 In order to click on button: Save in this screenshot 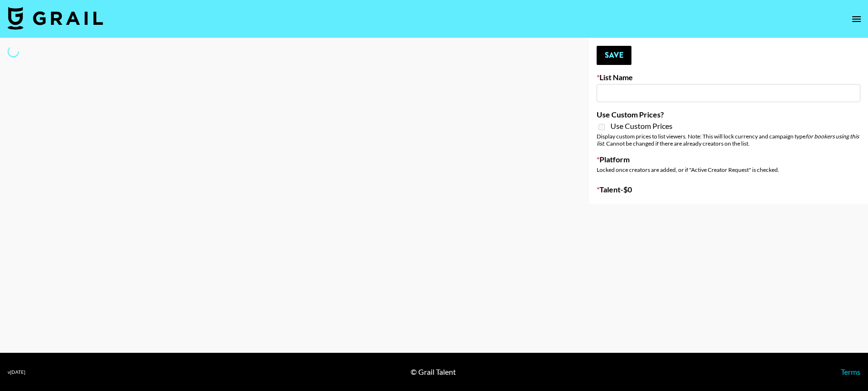, I will do `click(614, 55)`.